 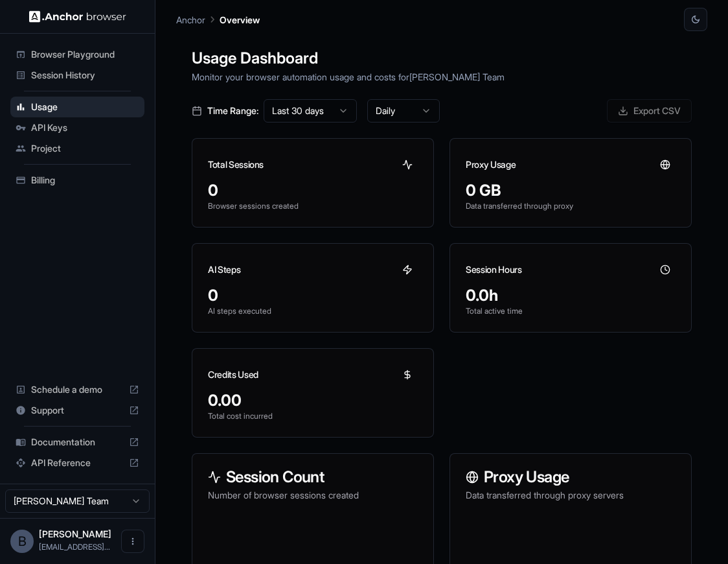 What do you see at coordinates (77, 180) in the screenshot?
I see `div: Billing` at bounding box center [77, 180].